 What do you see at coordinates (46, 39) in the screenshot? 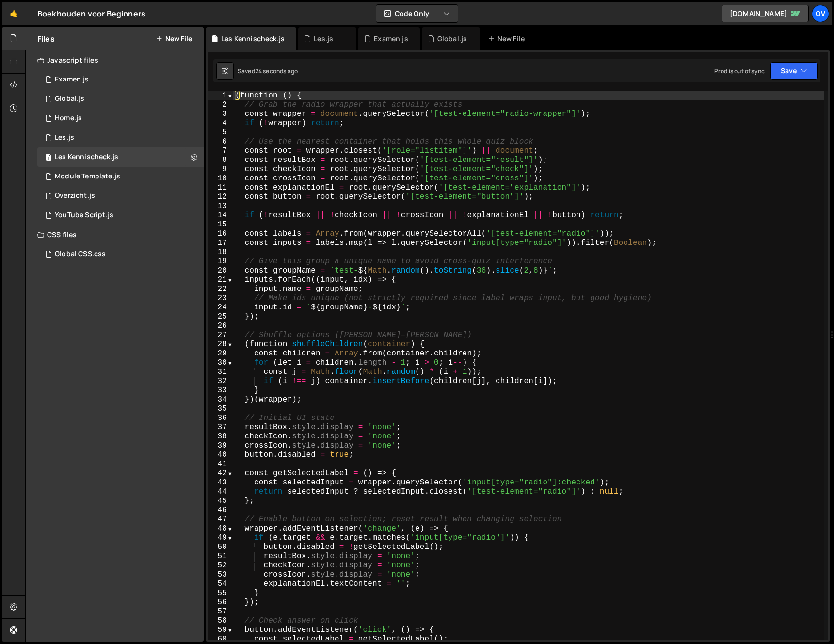
I see `h2: Files` at bounding box center [46, 39].